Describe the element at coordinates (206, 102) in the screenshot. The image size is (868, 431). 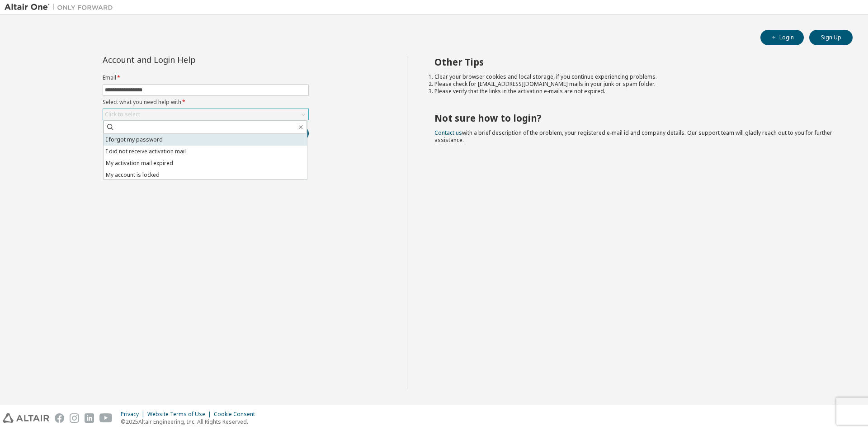
I see `label: Select what you need help with` at that location.